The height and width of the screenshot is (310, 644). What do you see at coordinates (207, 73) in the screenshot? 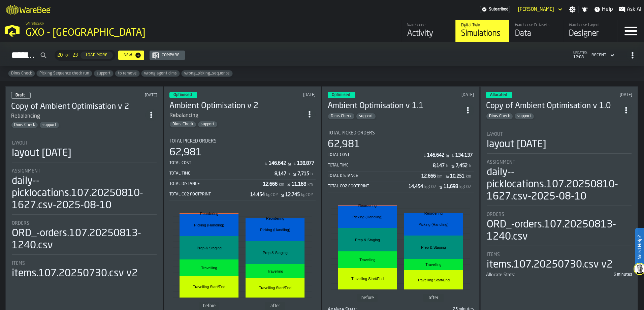
I see `span: wrong_picking_sequence` at bounding box center [207, 73].